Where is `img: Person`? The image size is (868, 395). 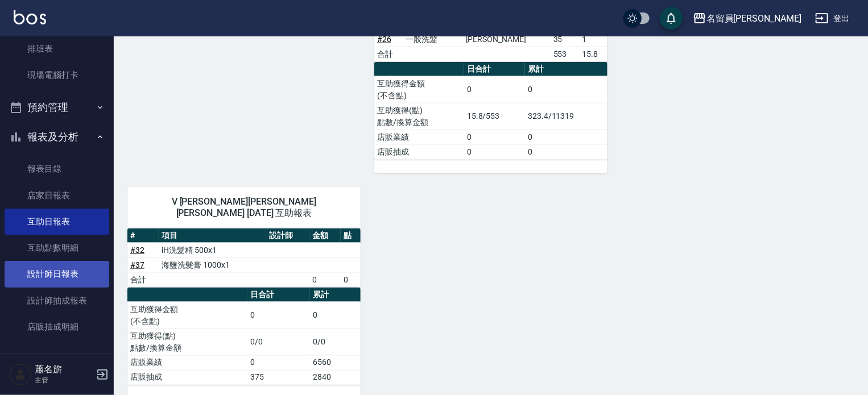
img: Person is located at coordinates (21, 374).